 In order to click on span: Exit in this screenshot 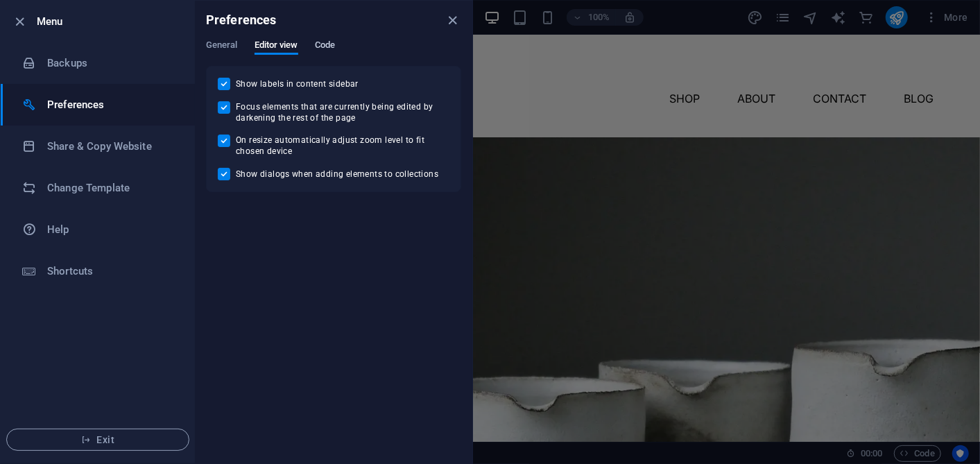, I will do `click(98, 440)`.